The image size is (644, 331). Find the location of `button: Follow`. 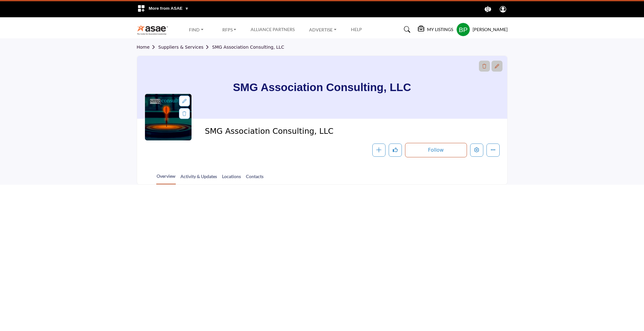

button: Follow is located at coordinates (436, 150).